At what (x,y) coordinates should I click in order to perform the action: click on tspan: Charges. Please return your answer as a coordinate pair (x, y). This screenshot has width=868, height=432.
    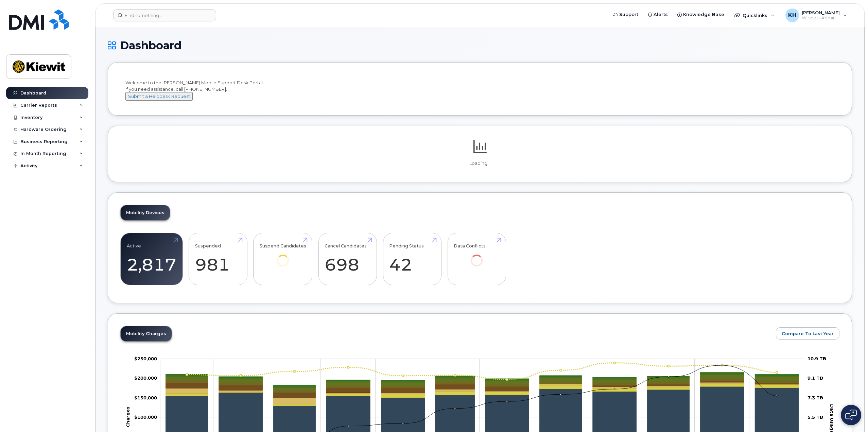
    Looking at the image, I should click on (128, 417).